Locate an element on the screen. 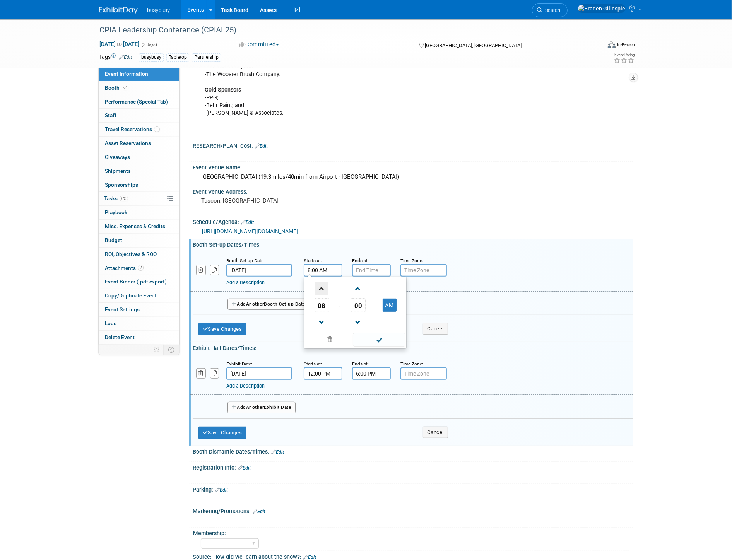  a: Tasks0% is located at coordinates (139, 199).